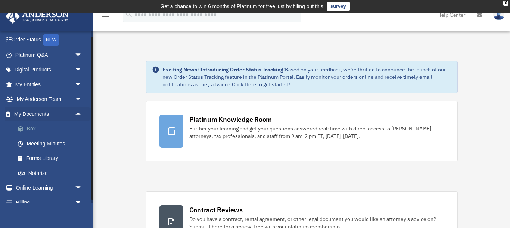 The height and width of the screenshot is (228, 510). Describe the element at coordinates (129, 14) in the screenshot. I see `i: search` at that location.